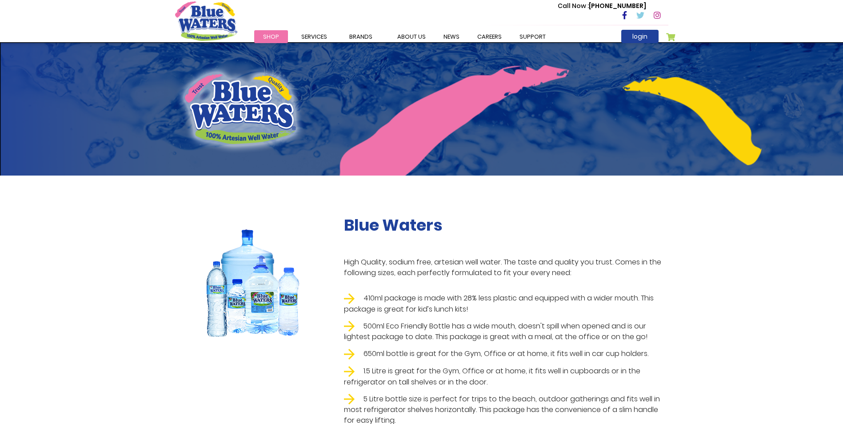  What do you see at coordinates (206, 21) in the screenshot?
I see `a: store logo` at bounding box center [206, 21].